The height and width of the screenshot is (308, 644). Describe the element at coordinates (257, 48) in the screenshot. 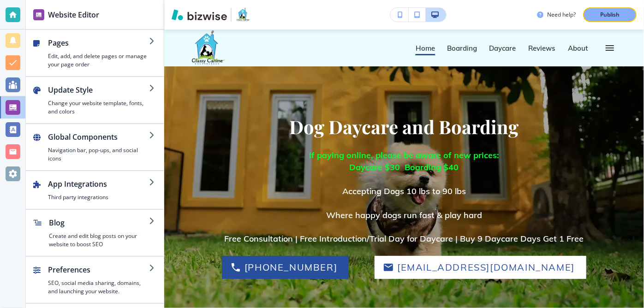

I see `img: Classy Canine Country Club` at that location.